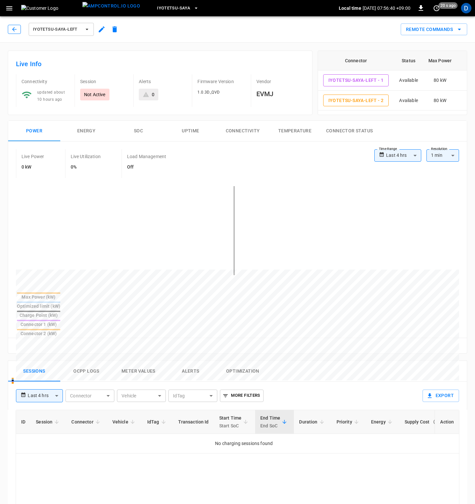 This screenshot has height=504, width=475. What do you see at coordinates (221, 81) in the screenshot?
I see `p: Firmware Version` at bounding box center [221, 81].